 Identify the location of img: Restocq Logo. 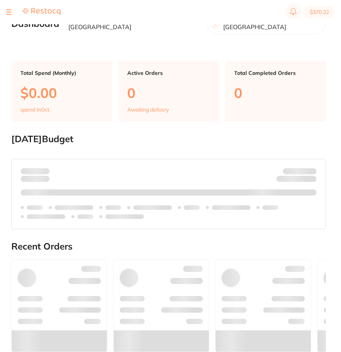
(42, 11).